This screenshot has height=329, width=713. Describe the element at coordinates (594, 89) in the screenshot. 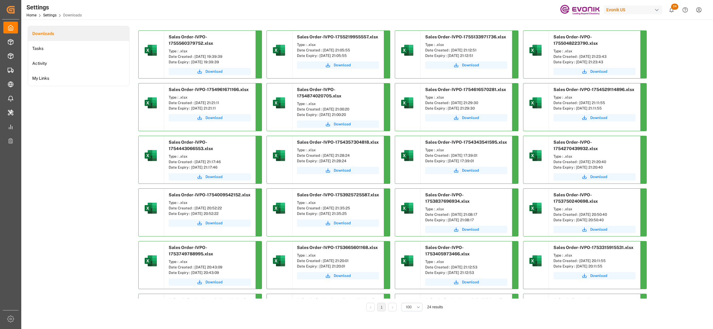

I see `span: Sales Order-IVPO-1754529114896.xlsx` at that location.